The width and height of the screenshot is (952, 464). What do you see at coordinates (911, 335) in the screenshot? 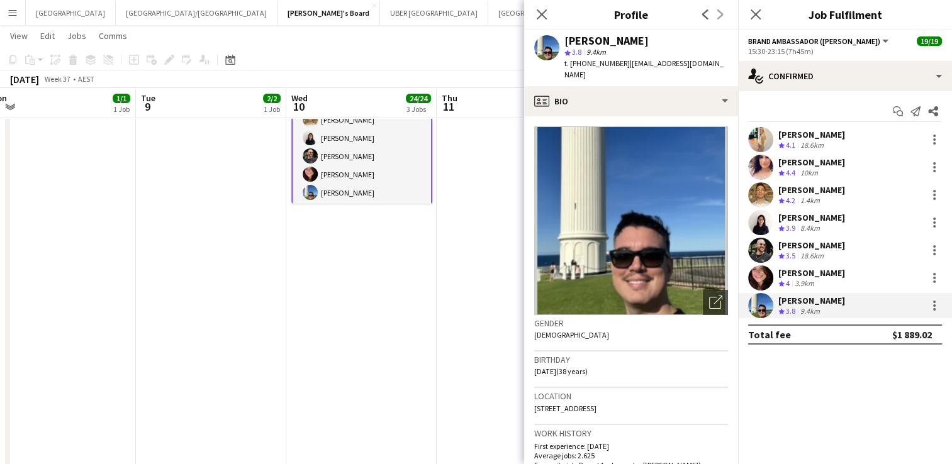
I see `div: $1 889.02` at bounding box center [911, 335].